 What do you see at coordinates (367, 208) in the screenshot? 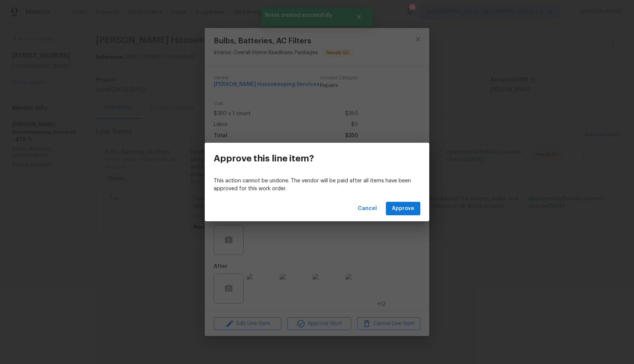
I see `span: Cancel` at bounding box center [367, 208].